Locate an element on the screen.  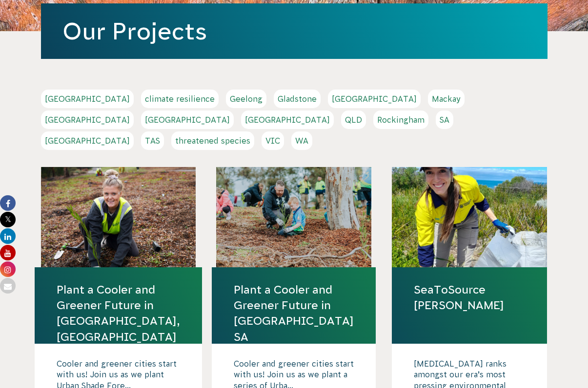
a: Our Projects is located at coordinates (135, 31).